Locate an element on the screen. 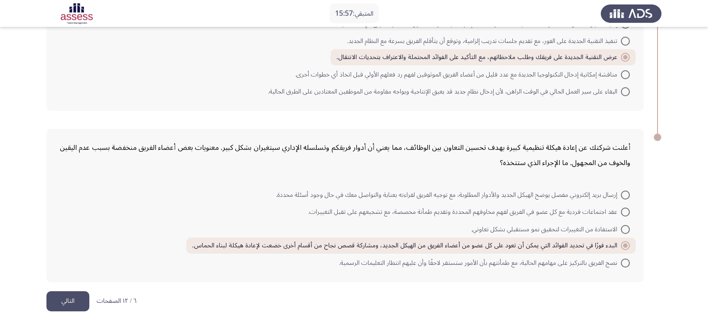 This screenshot has width=708, height=327. div: أعلنت شركتك عن إعادة هيكلة تنظيمية كبيرة بهدف تحسين التعاون بين الوظائف، مما يعني أن أدوار فريقكم... is located at coordinates (345, 155).